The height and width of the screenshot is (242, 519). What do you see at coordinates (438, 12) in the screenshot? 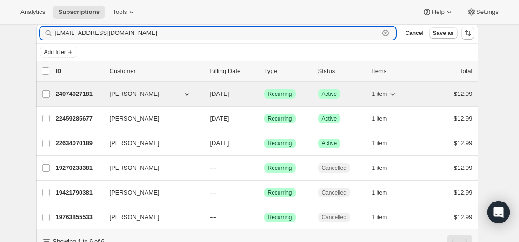
I see `button: Help` at bounding box center [438, 12].